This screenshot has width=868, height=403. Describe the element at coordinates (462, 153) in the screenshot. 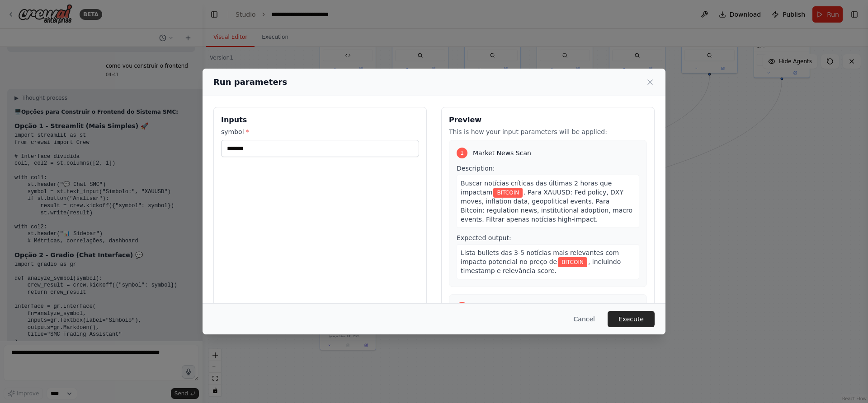

I see `div: 1` at that location.